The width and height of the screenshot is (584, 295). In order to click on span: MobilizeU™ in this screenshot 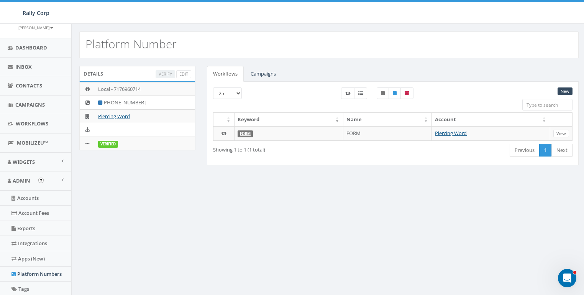, I will do `click(32, 142)`.